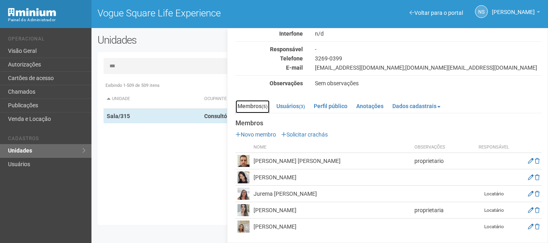 This screenshot has height=243, width=548. I want to click on a: Dados cadastrais, so click(416, 106).